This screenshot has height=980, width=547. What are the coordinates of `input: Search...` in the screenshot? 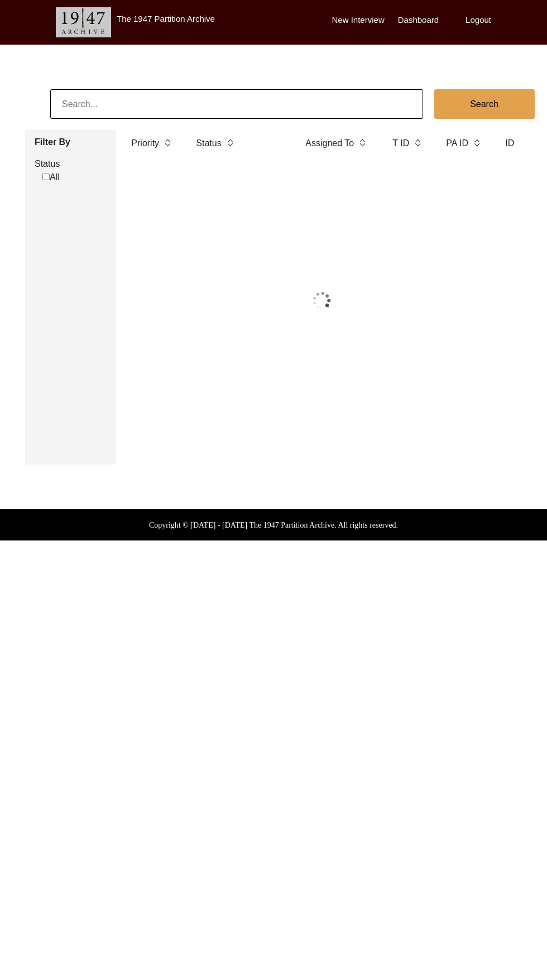 It's located at (237, 104).